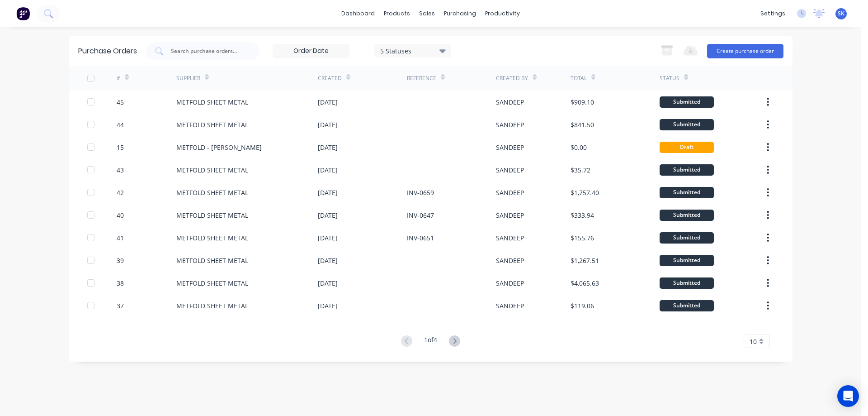 The image size is (868, 416). I want to click on div: INV-0651, so click(420, 237).